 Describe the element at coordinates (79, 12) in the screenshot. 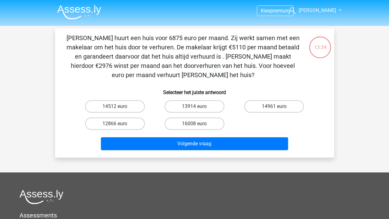

I see `img: Assessly` at that location.